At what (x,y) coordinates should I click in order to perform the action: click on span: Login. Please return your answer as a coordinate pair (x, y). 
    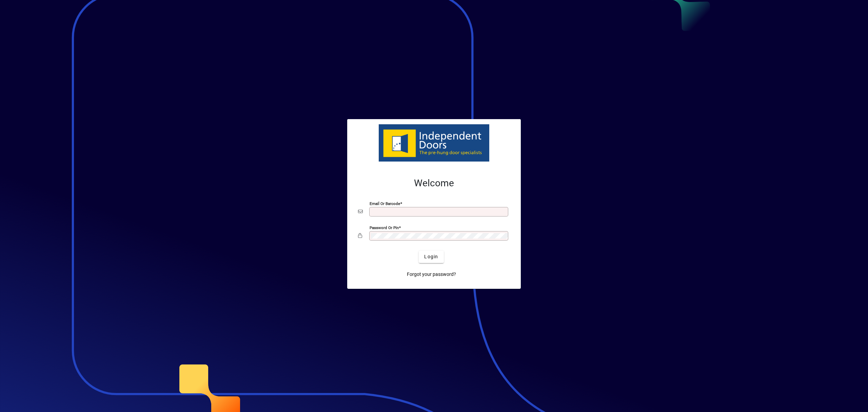
    Looking at the image, I should click on (431, 256).